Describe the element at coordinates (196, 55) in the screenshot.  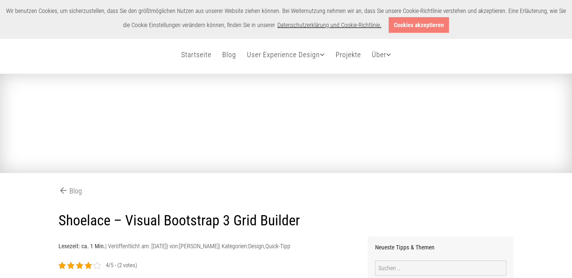
I see `a: Startseite` at that location.